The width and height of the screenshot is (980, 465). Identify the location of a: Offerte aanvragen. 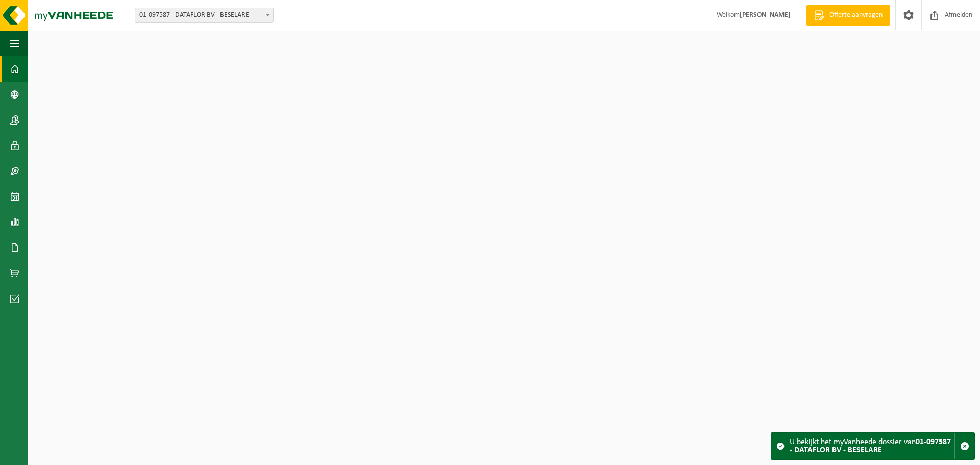
(847, 15).